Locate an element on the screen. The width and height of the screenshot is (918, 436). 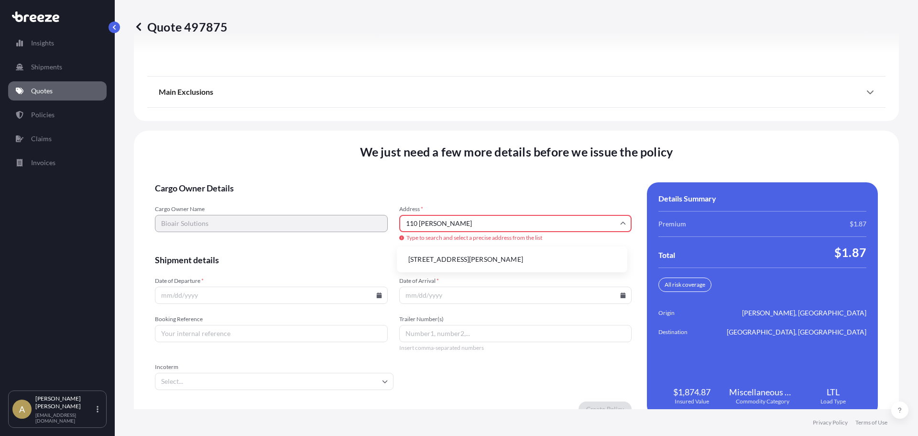
button: Create Policy is located at coordinates (605, 409).